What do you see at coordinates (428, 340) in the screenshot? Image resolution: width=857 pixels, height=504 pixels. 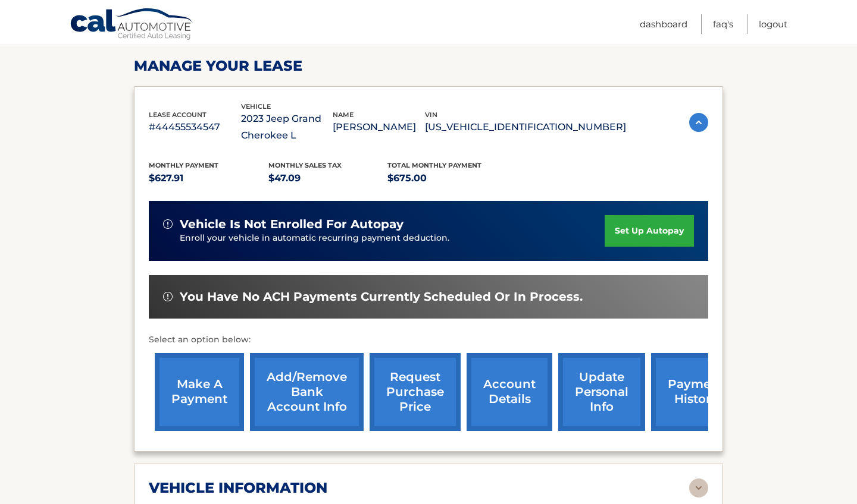 I see `p: Select an option below:` at bounding box center [428, 340].